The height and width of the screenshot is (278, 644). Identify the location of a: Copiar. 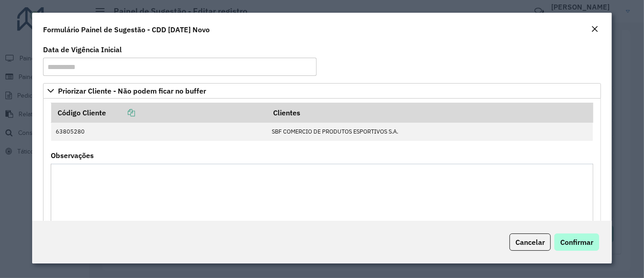
(121, 112).